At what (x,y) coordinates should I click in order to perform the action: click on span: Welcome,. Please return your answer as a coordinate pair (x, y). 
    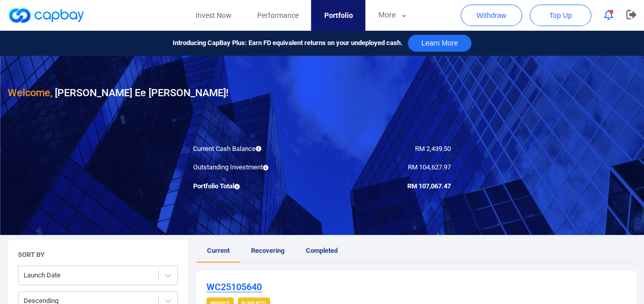
    Looking at the image, I should click on (30, 93).